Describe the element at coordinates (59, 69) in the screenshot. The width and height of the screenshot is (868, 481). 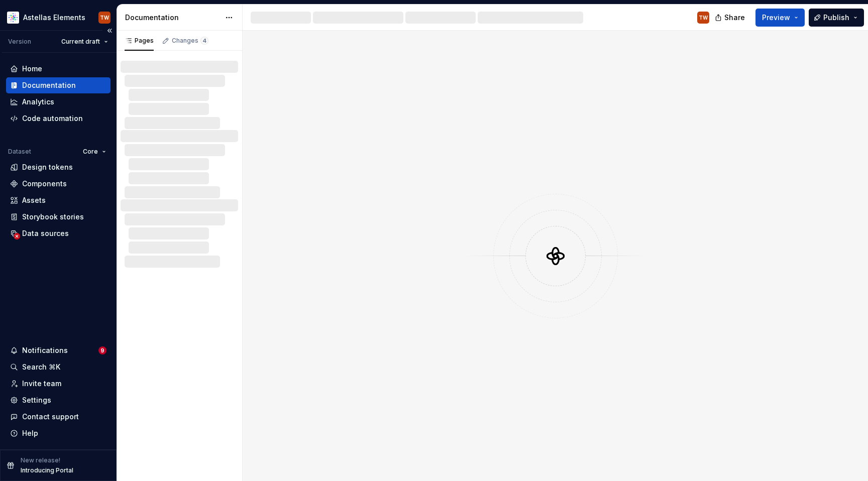
I see `a: Home` at that location.